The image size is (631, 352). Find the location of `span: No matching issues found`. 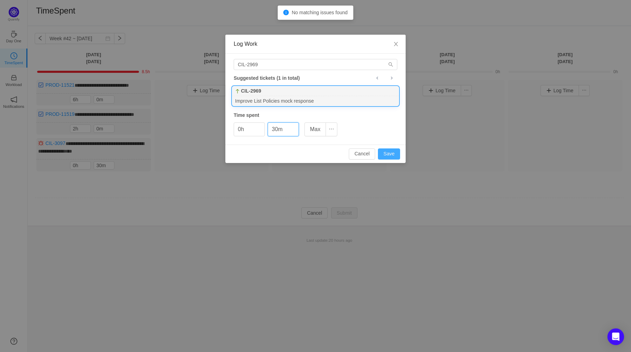

span: No matching issues found is located at coordinates (319, 12).